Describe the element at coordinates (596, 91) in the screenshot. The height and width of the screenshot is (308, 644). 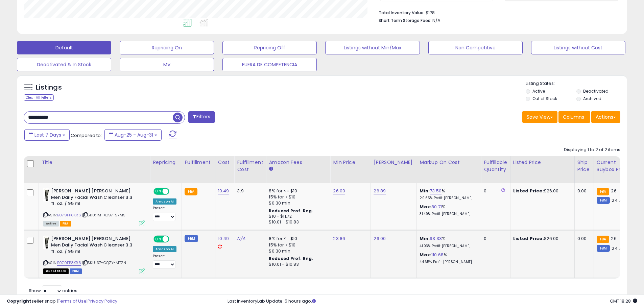
I see `label: Deactivated` at that location.